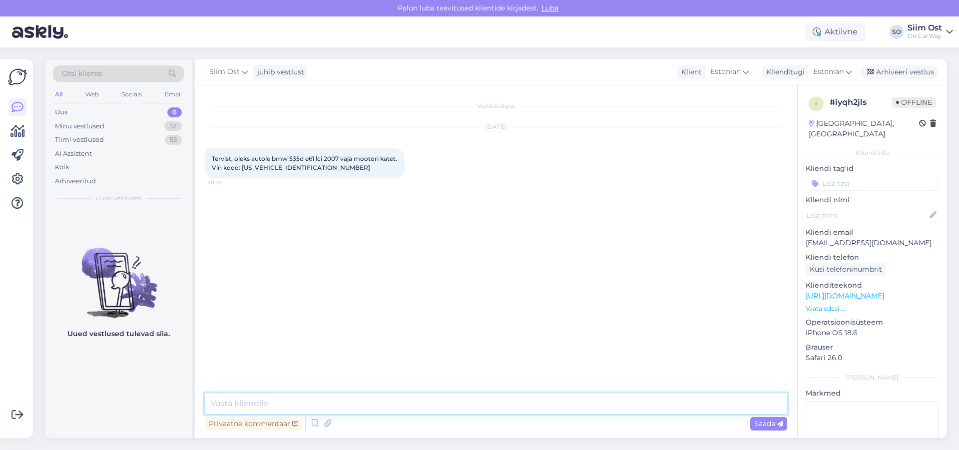 The width and height of the screenshot is (959, 450). What do you see at coordinates (872, 183) in the screenshot?
I see `input: Lisa tag` at bounding box center [872, 183].